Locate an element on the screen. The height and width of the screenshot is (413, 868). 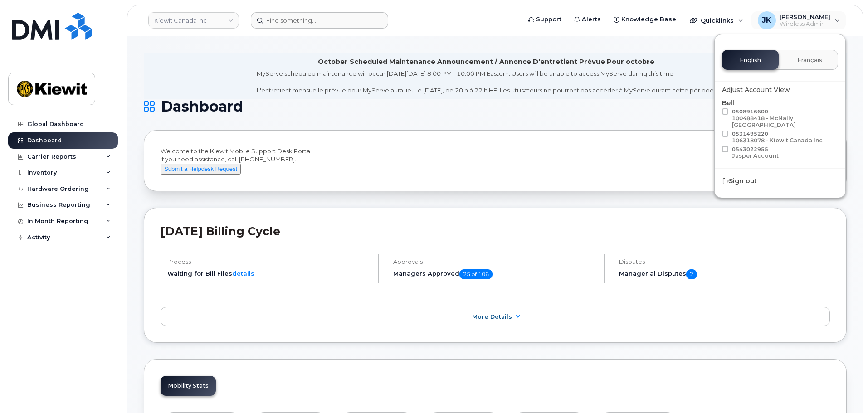
span: More Details is located at coordinates (492, 316).